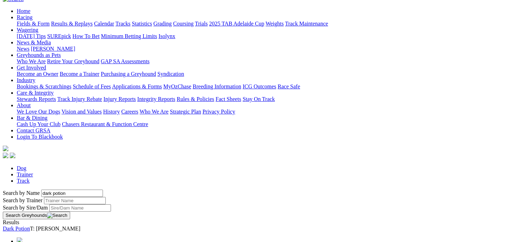 The image size is (528, 242). Describe the element at coordinates (38, 111) in the screenshot. I see `a: We Love Our Dogs` at that location.